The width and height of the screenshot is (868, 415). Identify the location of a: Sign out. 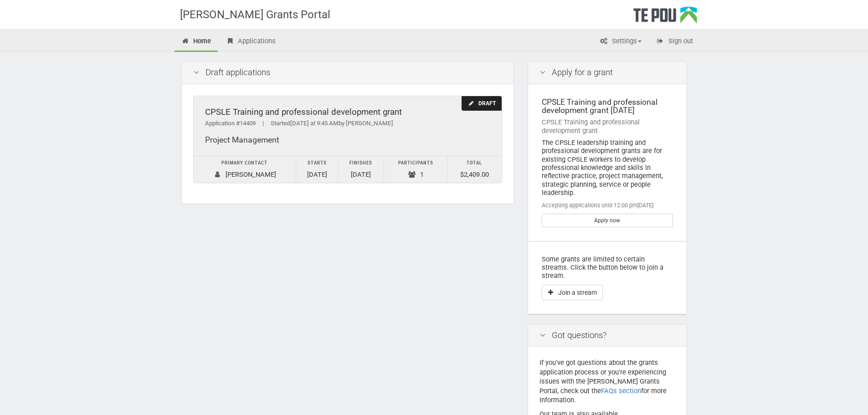
(675, 42).